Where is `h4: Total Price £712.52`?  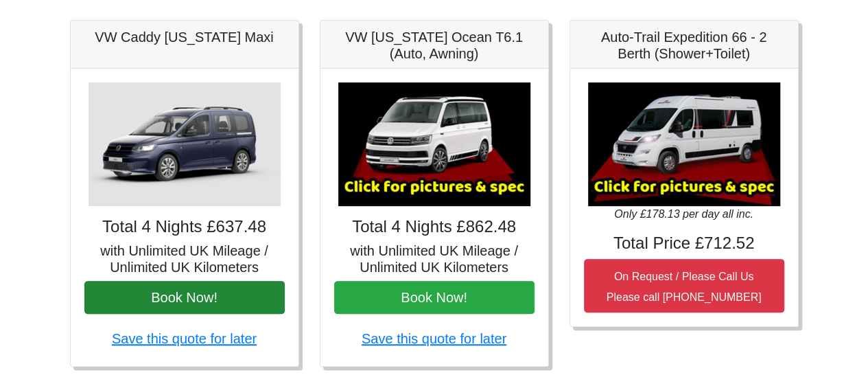 h4: Total Price £712.52 is located at coordinates (684, 243).